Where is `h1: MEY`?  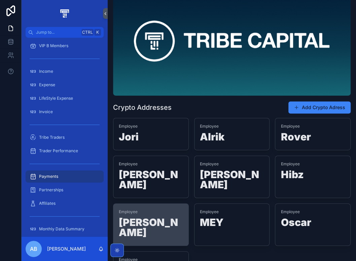 h1: MEY is located at coordinates (232, 223).